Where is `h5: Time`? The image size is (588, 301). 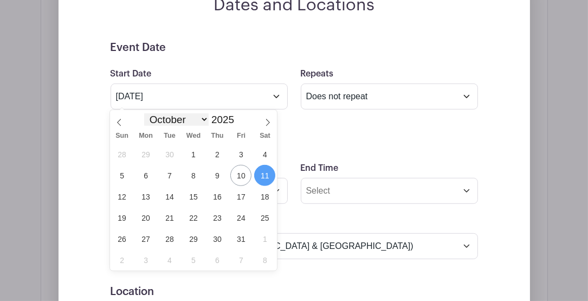 h5: Time is located at coordinates (294, 142).